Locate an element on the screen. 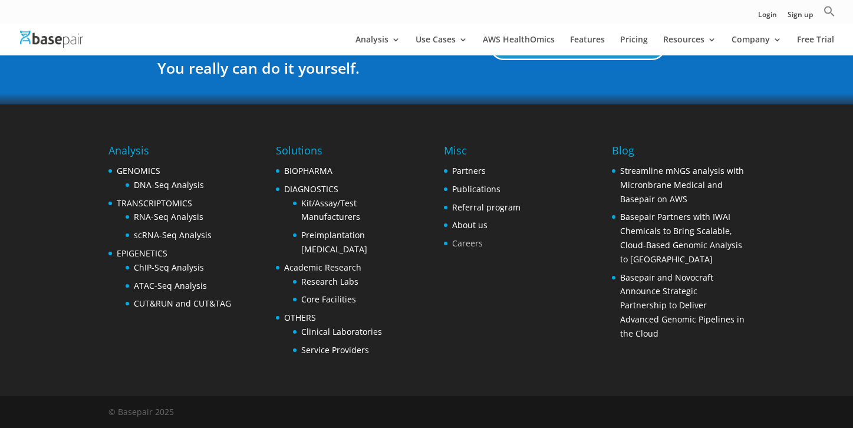 The width and height of the screenshot is (853, 428). a: TRANSCRIPTOMICS is located at coordinates (154, 203).